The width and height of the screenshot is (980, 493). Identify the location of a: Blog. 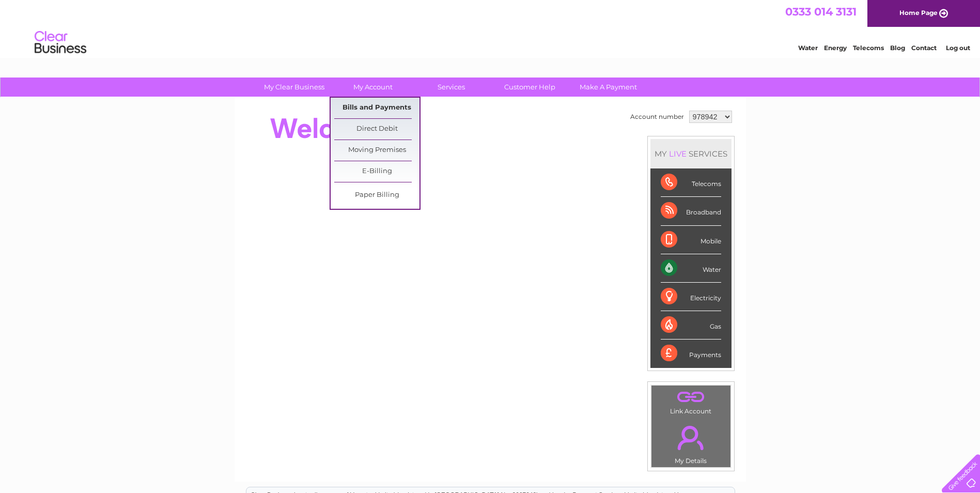
(897, 48).